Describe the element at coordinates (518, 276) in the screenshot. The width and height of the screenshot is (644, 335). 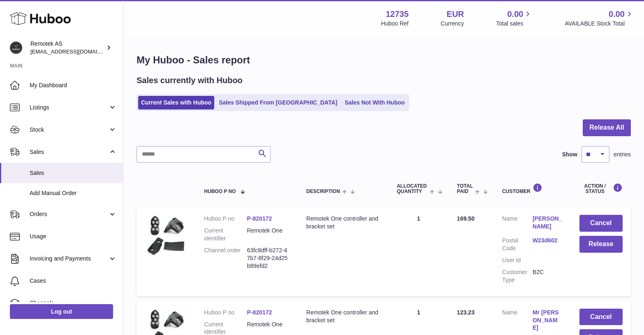
I see `dt: Customer Type` at that location.